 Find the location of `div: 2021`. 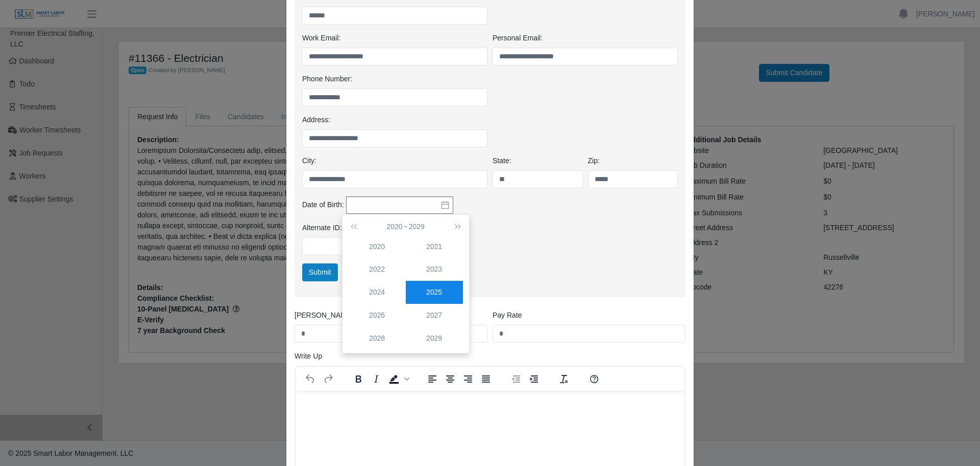

div: 2021 is located at coordinates (435, 246).